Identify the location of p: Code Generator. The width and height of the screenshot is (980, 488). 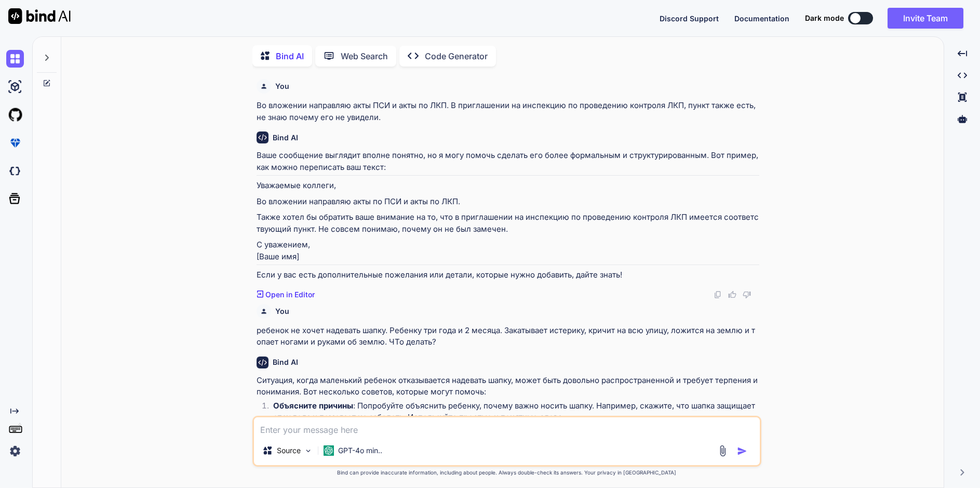
(456, 56).